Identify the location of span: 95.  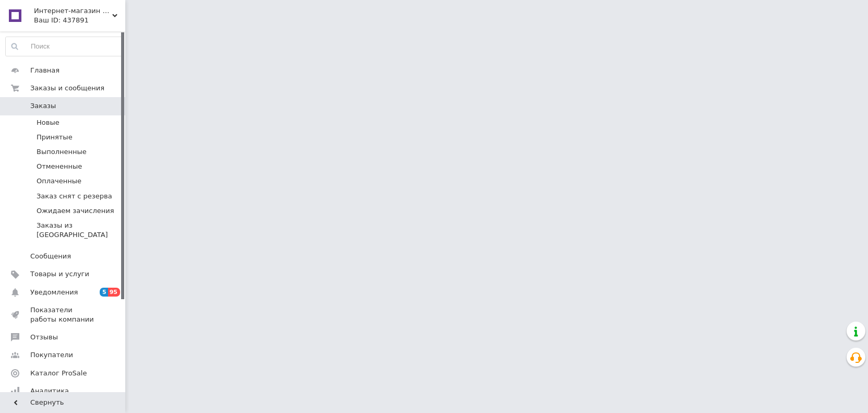
(114, 292).